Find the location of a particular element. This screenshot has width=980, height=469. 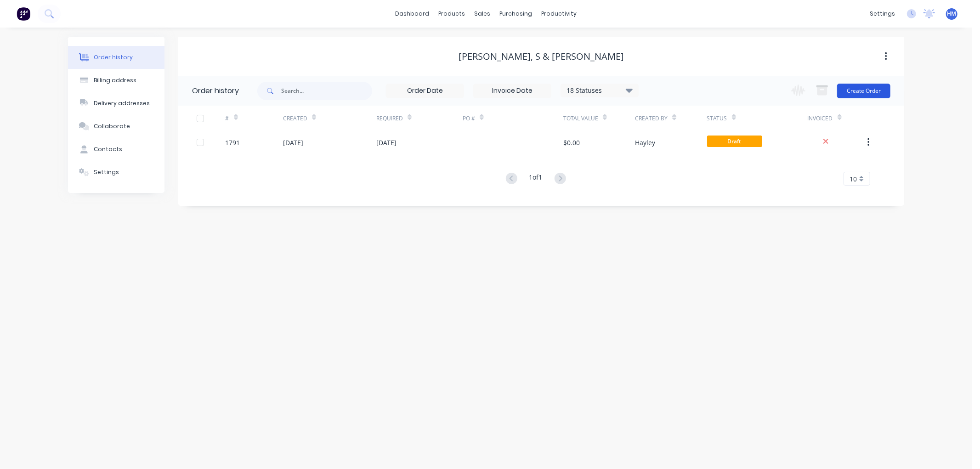

button: Order history is located at coordinates (116, 58).